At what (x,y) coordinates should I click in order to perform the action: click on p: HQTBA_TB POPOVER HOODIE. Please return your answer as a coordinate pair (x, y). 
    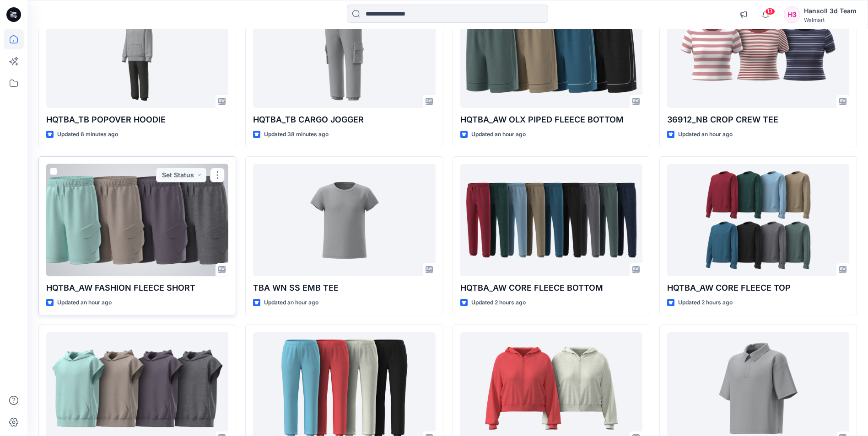
    Looking at the image, I should click on (137, 120).